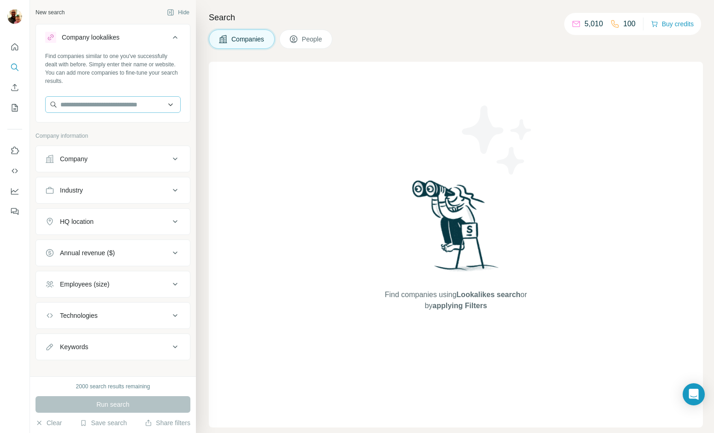  Describe the element at coordinates (488, 294) in the screenshot. I see `span: Lookalikes search` at that location.